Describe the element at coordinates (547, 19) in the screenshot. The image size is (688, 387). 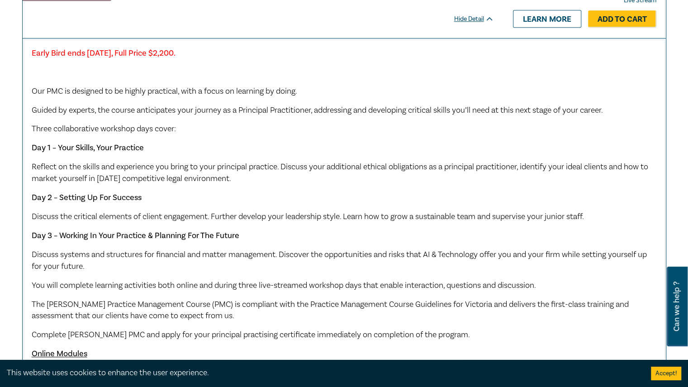
I see `a: Learn more` at that location.